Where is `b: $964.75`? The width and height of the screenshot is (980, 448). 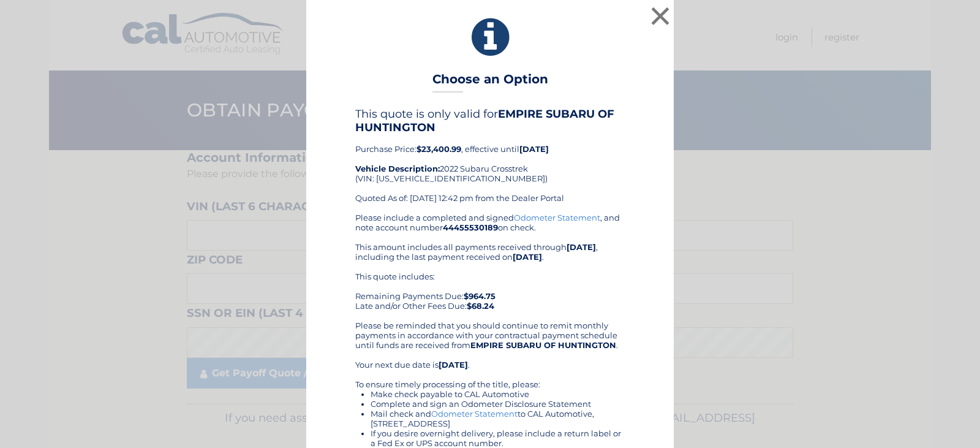
b: $964.75 is located at coordinates (480, 296).